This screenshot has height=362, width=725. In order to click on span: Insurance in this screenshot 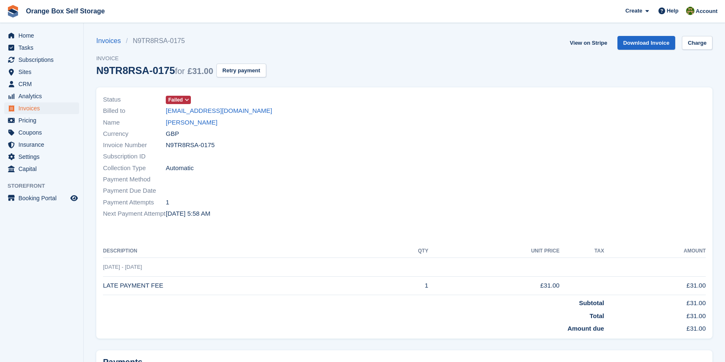, I will do `click(44, 145)`.